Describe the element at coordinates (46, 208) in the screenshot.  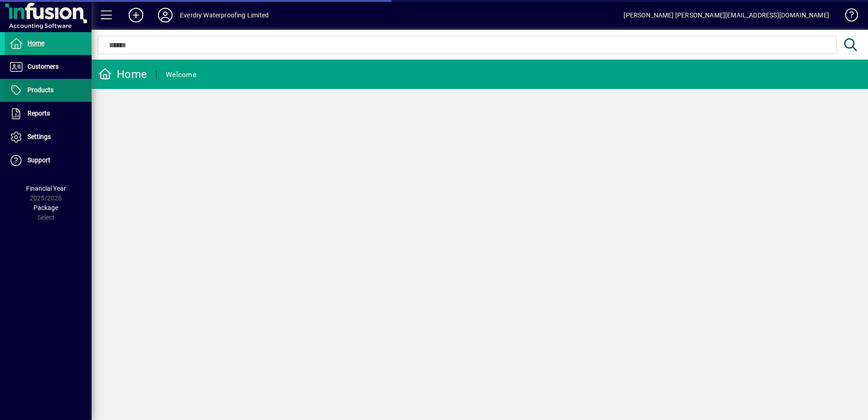
I see `span: Package` at that location.